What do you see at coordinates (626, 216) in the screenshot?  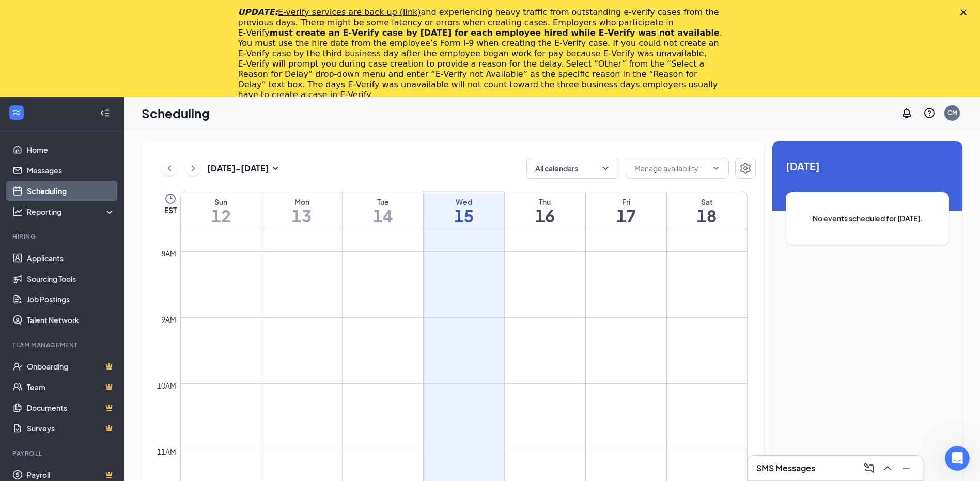 I see `h1: 17` at bounding box center [626, 216].